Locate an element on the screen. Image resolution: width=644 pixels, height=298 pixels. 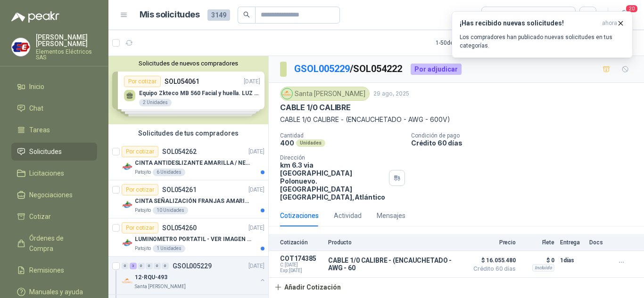
p: SOL054260 is located at coordinates (179, 228).